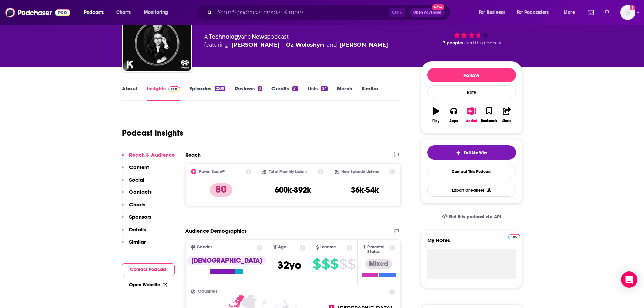 This screenshot has width=644, height=308. I want to click on span: Gender, so click(205, 247).